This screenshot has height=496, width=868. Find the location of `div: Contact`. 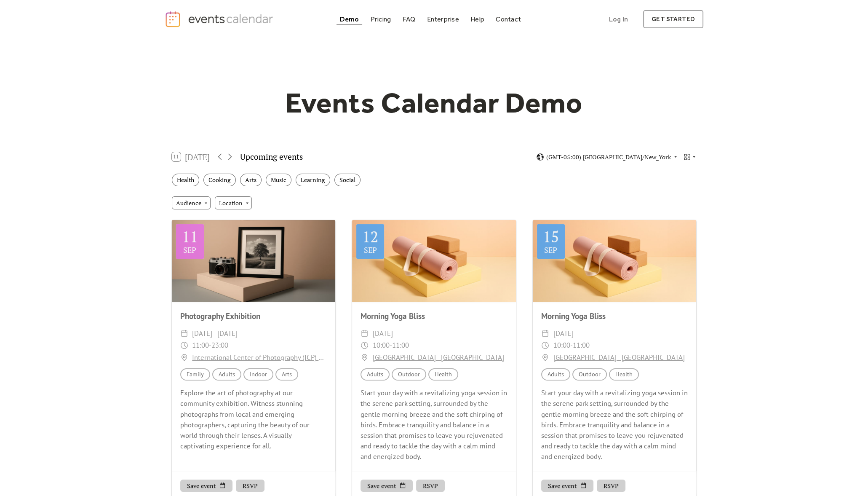

div: Contact is located at coordinates (508, 19).